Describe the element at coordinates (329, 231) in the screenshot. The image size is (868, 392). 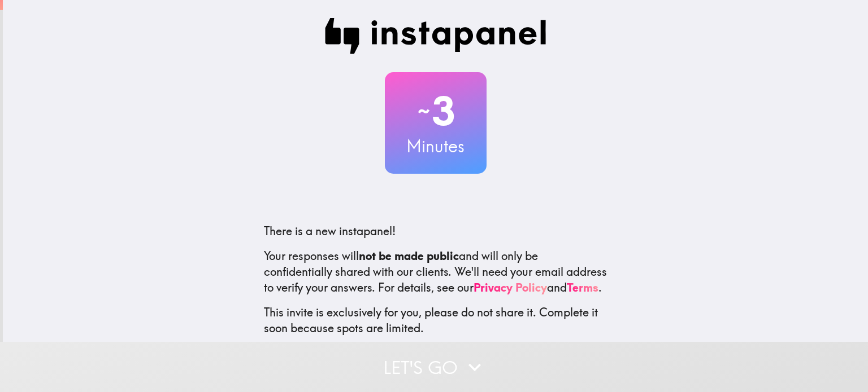
I see `span: There is a new instapanel!` at that location.